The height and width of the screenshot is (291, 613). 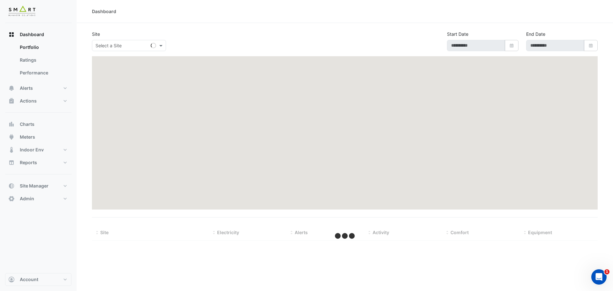 I want to click on label: Site, so click(x=96, y=34).